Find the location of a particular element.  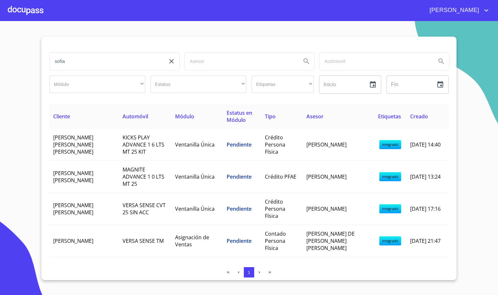

span: 1 is located at coordinates (249, 272).